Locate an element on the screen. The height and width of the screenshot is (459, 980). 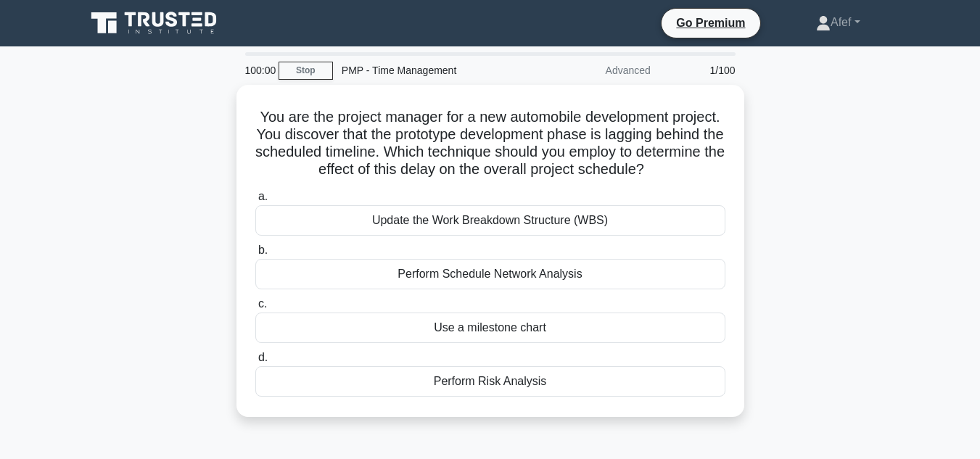
a: Afef is located at coordinates (838, 23).